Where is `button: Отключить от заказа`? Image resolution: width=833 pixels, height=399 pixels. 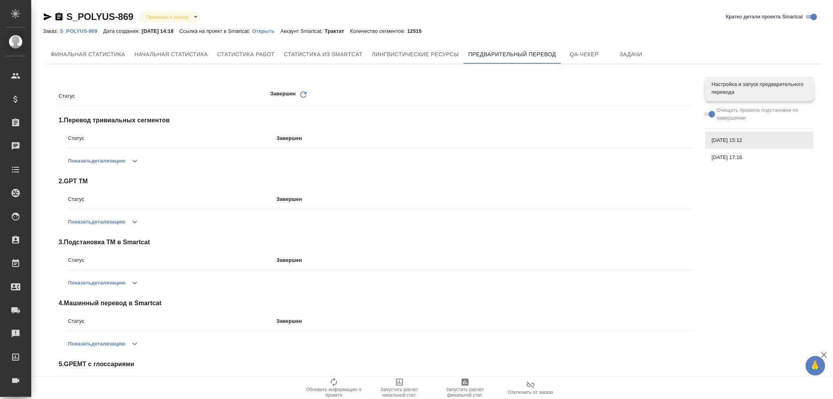 button: Отключить от заказа is located at coordinates (530, 388).